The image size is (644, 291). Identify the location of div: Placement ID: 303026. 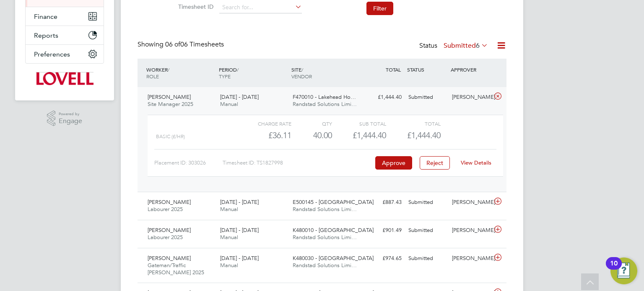
(188, 163).